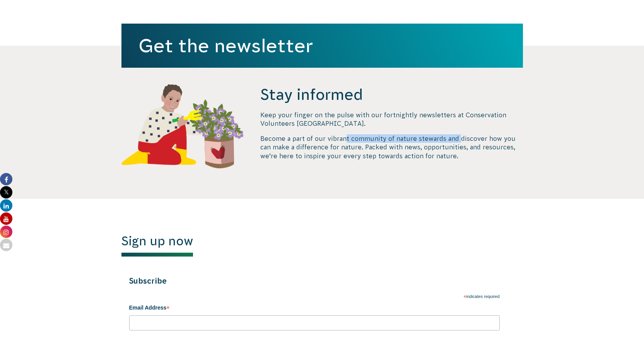 Image resolution: width=644 pixels, height=344 pixels. Describe the element at coordinates (322, 45) in the screenshot. I see `h1: Get the newsletter` at that location.